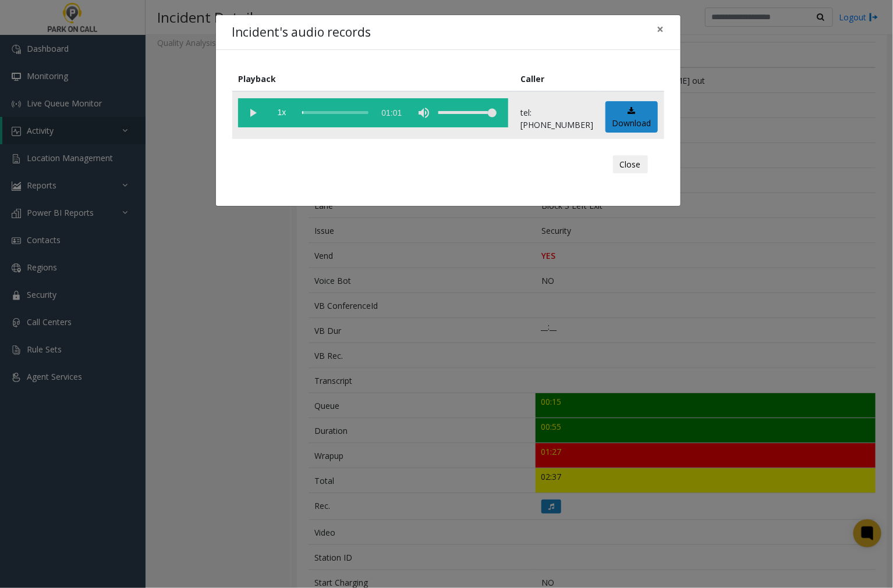  What do you see at coordinates (467, 113) in the screenshot?
I see `div: volume level` at bounding box center [467, 113].